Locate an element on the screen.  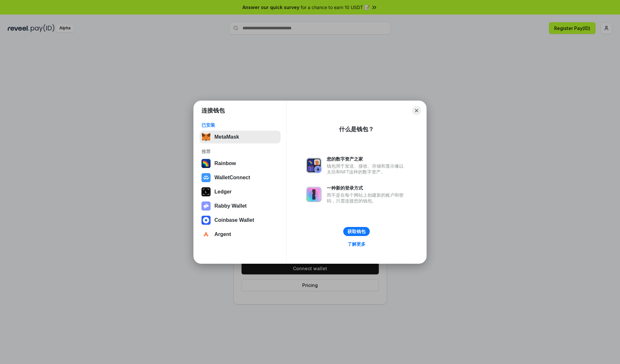
div: MetaMask is located at coordinates (226, 137).